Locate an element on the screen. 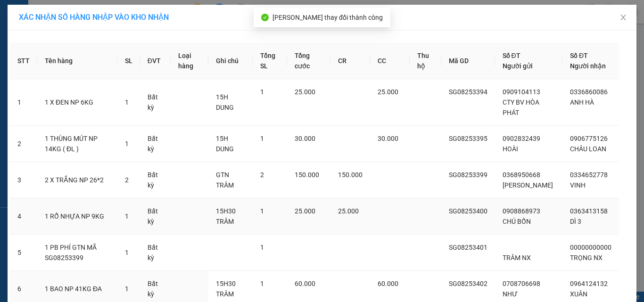 The image size is (644, 302). span: CHÂU LOAN is located at coordinates (588, 149).